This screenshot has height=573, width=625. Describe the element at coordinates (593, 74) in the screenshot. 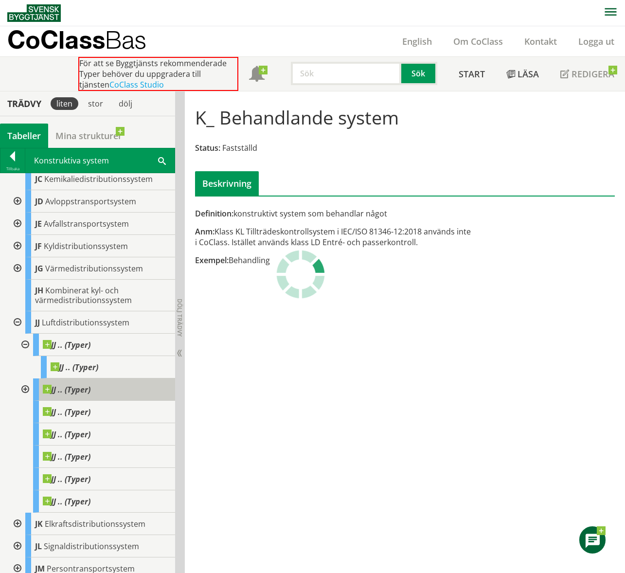

I see `span: Redigera` at that location.